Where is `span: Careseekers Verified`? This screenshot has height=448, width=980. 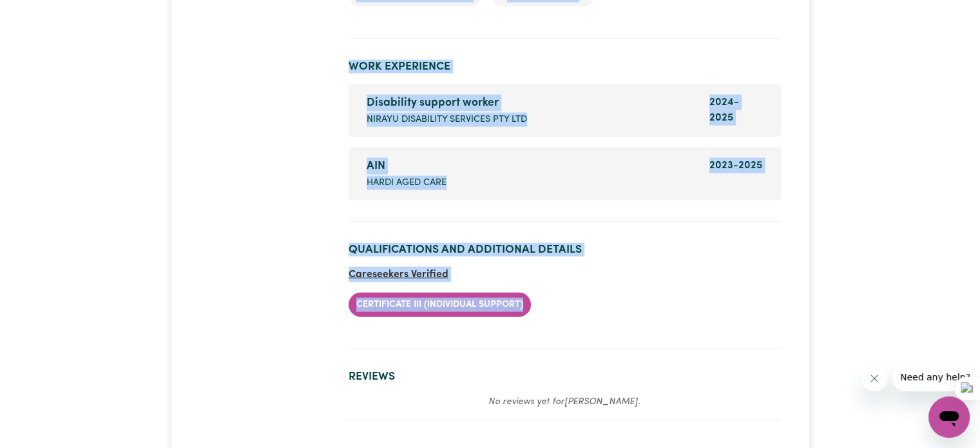 span: Careseekers Verified is located at coordinates (398, 275).